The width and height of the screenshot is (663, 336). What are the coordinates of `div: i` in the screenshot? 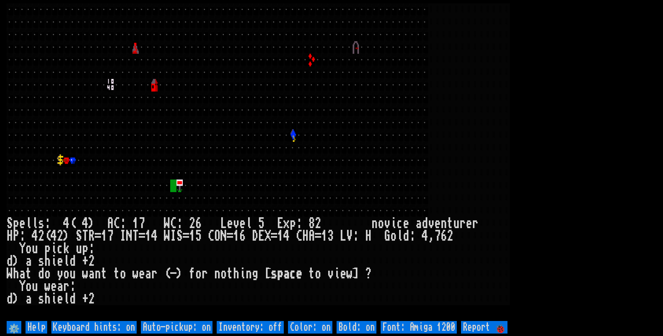 It's located at (54, 299).